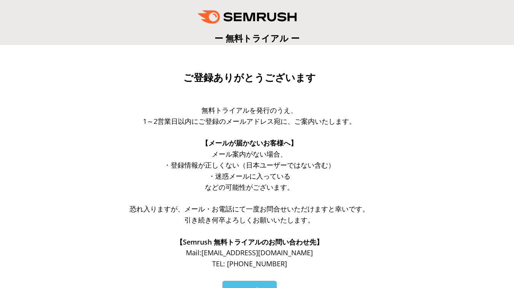 This screenshot has height=288, width=514. I want to click on span: 引き続き何卒よろしくお願いいたします。, so click(250, 220).